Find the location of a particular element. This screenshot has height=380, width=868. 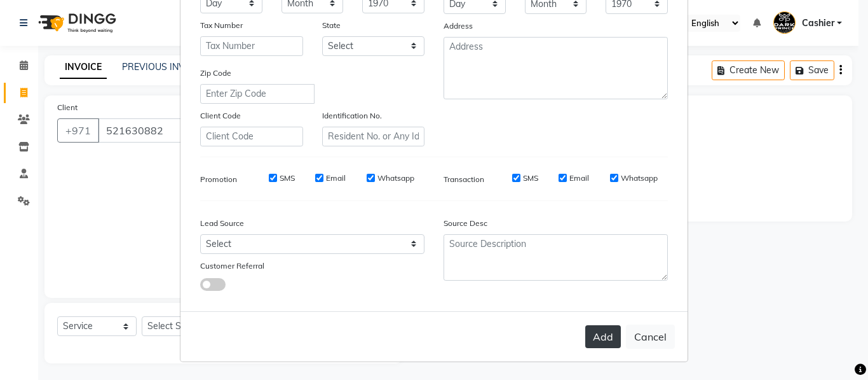

label: Zip Code is located at coordinates (215, 73).